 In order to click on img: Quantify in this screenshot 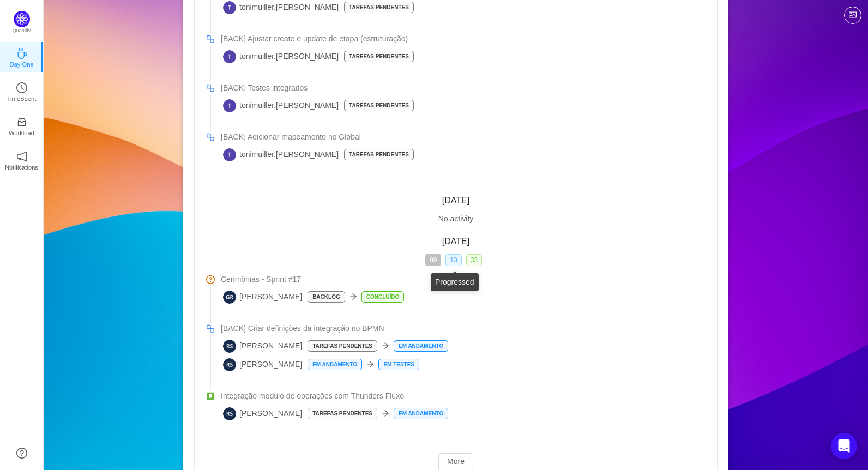, I will do `click(22, 19)`.